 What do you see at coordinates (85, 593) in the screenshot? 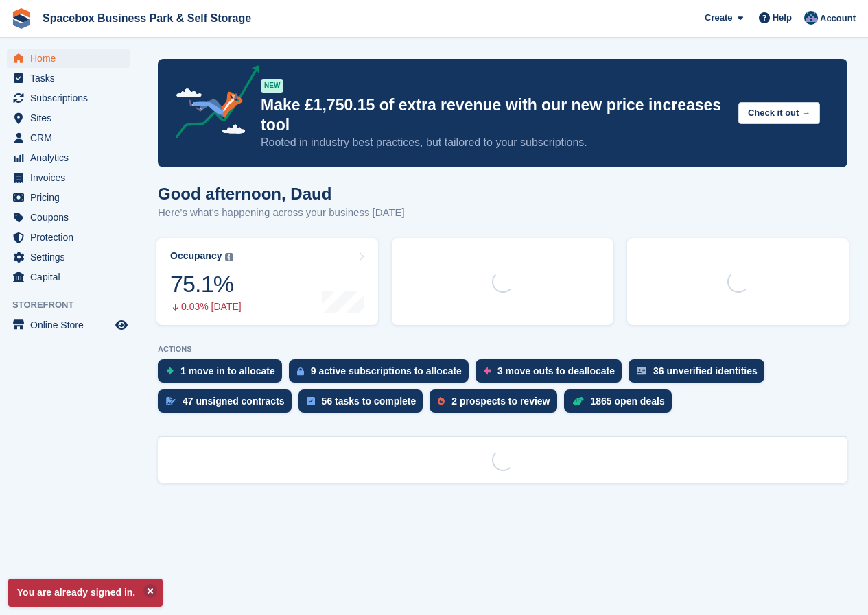
I see `p: You are already signed in.` at bounding box center [85, 593].